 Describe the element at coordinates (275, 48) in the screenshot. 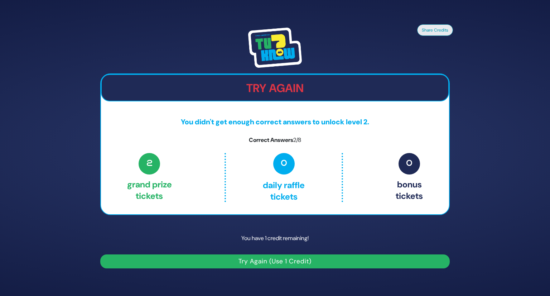

I see `img: Tournament Logo` at that location.